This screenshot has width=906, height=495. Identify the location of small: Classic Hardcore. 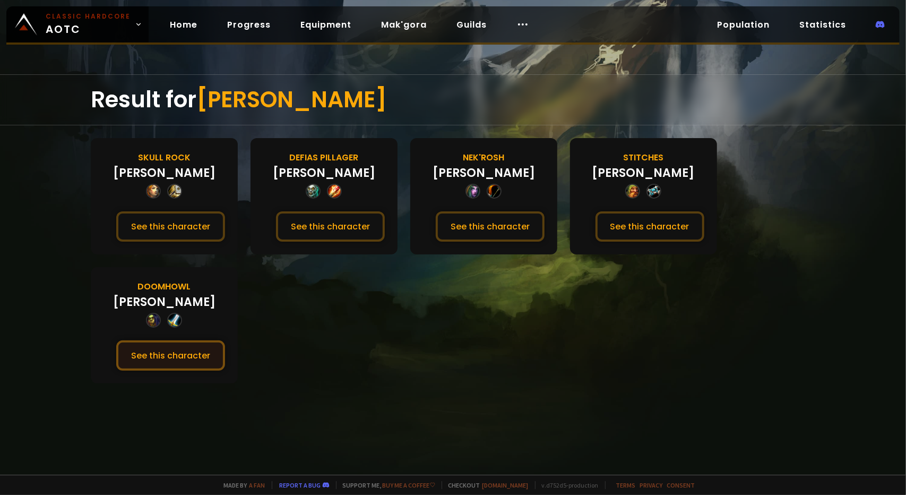
(88, 16).